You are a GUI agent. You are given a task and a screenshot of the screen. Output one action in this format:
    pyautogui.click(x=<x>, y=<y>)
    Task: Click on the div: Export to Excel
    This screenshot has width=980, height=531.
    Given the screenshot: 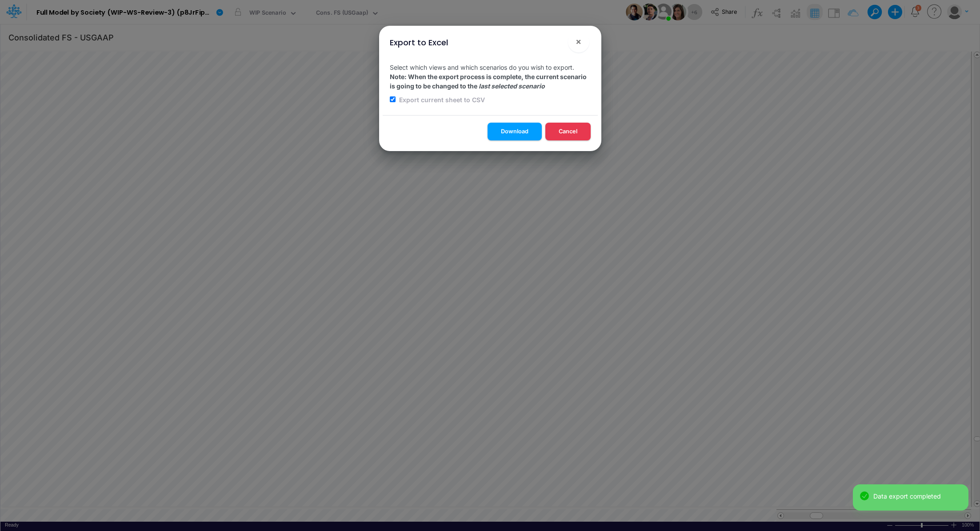 What is the action you would take?
    pyautogui.click(x=419, y=42)
    